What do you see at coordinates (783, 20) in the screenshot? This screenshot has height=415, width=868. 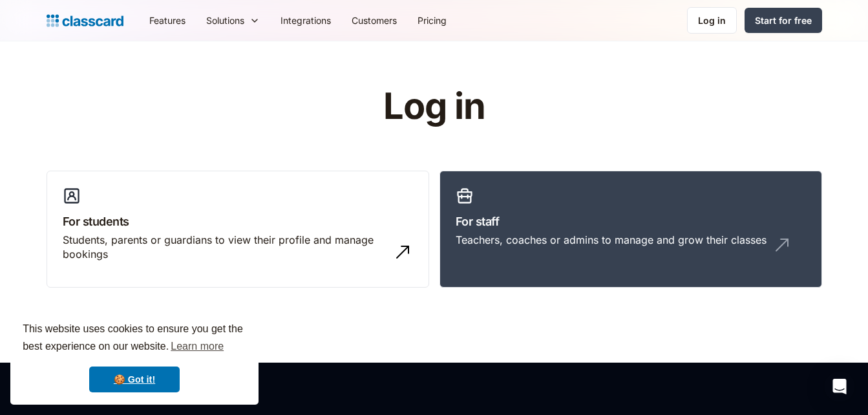 I see `div: Start for free` at bounding box center [783, 20].